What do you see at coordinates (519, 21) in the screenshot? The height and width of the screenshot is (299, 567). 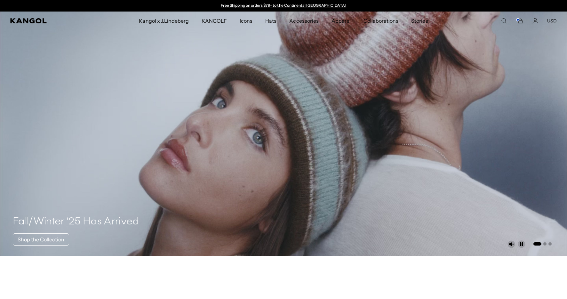 I see `button: Cart` at bounding box center [519, 21].